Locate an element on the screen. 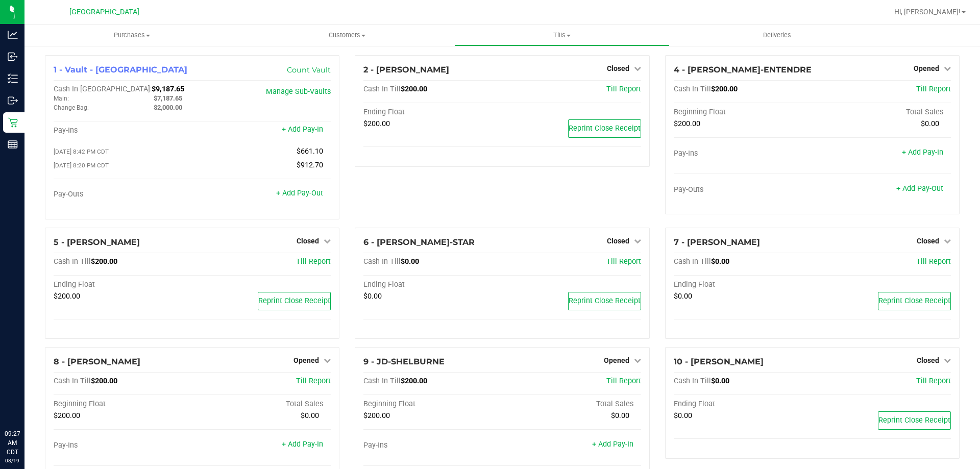 The height and width of the screenshot is (469, 980). a: + Add Pay-Out is located at coordinates (300, 193).